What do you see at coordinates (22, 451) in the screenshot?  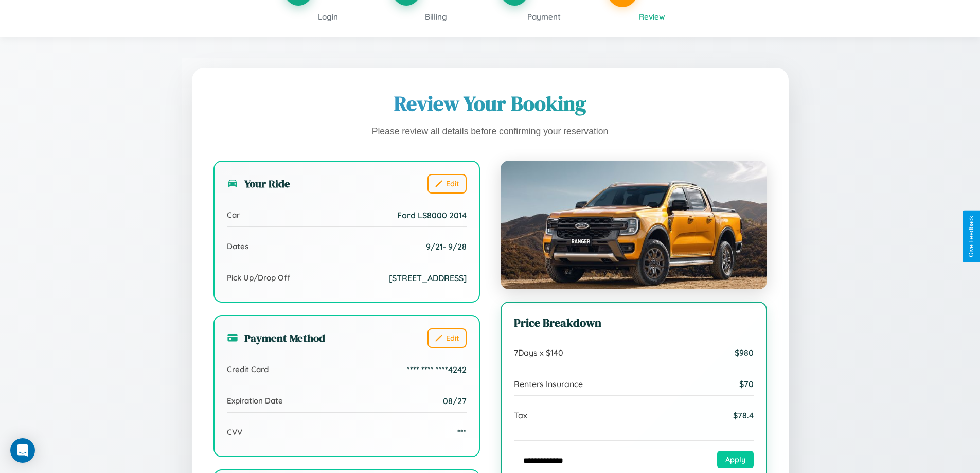 I see `div: Open Intercom Messenger` at bounding box center [22, 451].